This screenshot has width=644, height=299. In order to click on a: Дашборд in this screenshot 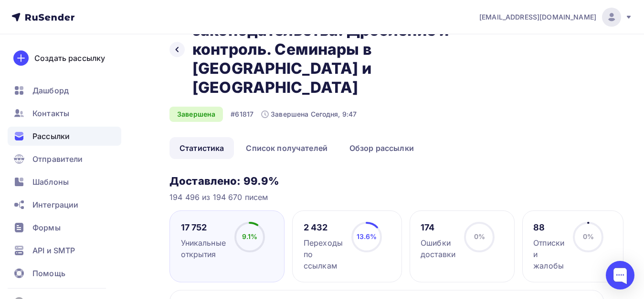, I will do `click(65, 90)`.